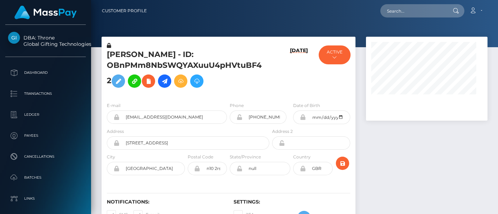  I want to click on img: MassPay Logo, so click(46, 12).